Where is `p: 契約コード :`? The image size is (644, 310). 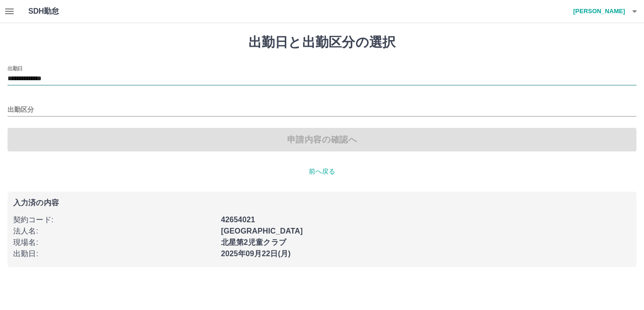 p: 契約コード : is located at coordinates (114, 220).